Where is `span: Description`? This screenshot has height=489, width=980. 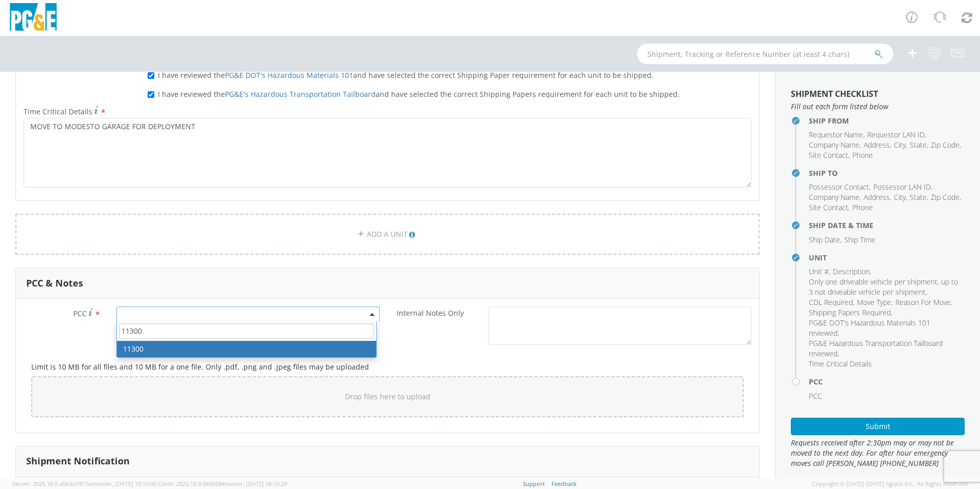
span: Description is located at coordinates (851, 271).